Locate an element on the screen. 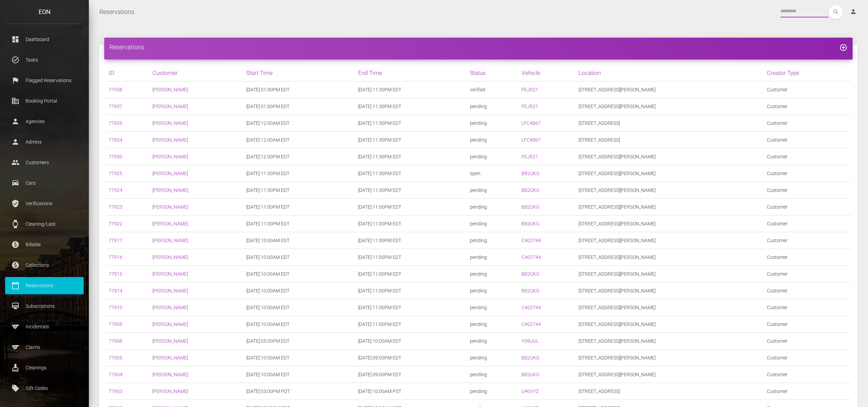  p: Cleanings is located at coordinates (44, 367).